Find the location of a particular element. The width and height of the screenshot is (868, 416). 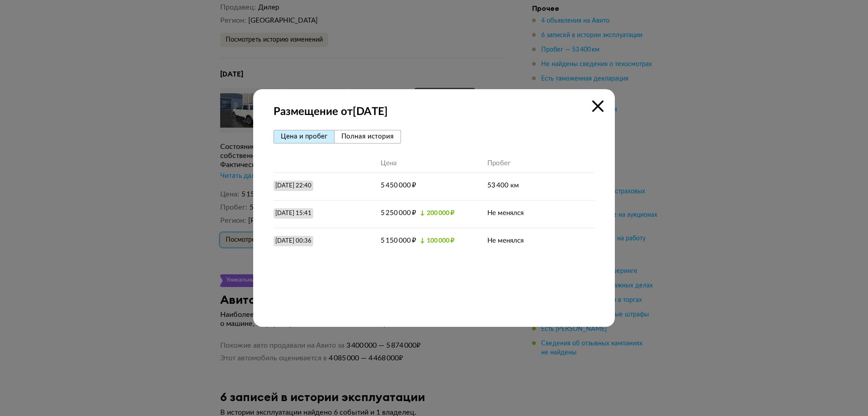

div: Цена is located at coordinates (388, 163).